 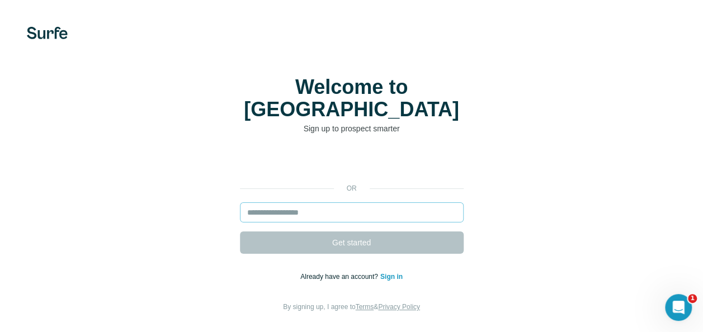 I want to click on span: Already have an account?, so click(x=340, y=277).